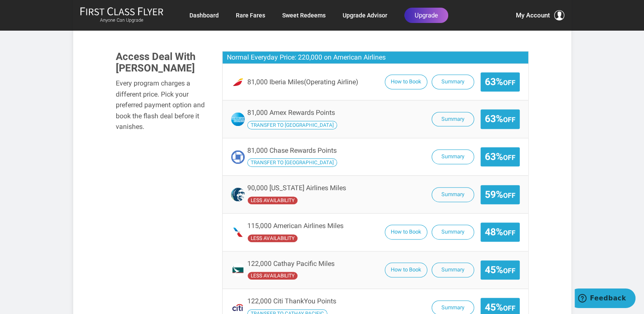 The image size is (644, 314). I want to click on a: First Class FlyerAnyone Can Upgrade, so click(122, 15).